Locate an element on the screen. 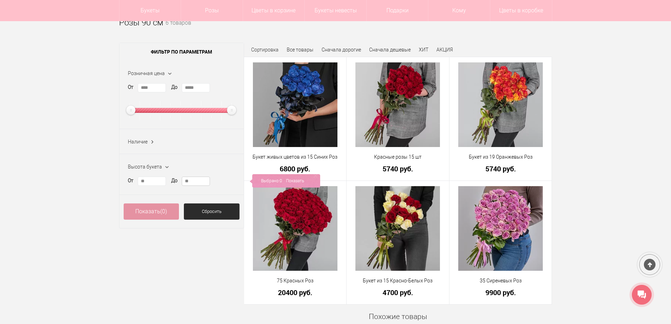 This screenshot has height=324, width=671. a: Сбросить is located at coordinates (212, 211).